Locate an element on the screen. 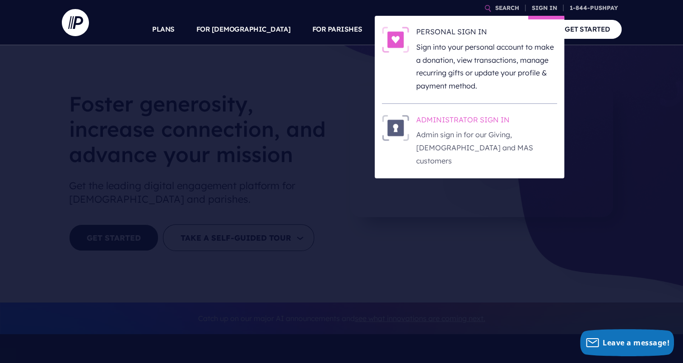  a: COMPANY is located at coordinates (516, 29).